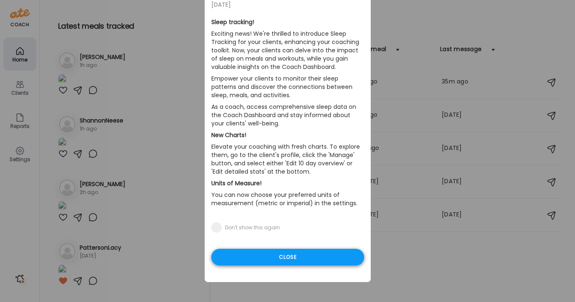 The image size is (575, 302). Describe the element at coordinates (288, 87) in the screenshot. I see `p: Empower your clients to monitor their sleep patterns and discover the connections between sleep, ...` at that location.